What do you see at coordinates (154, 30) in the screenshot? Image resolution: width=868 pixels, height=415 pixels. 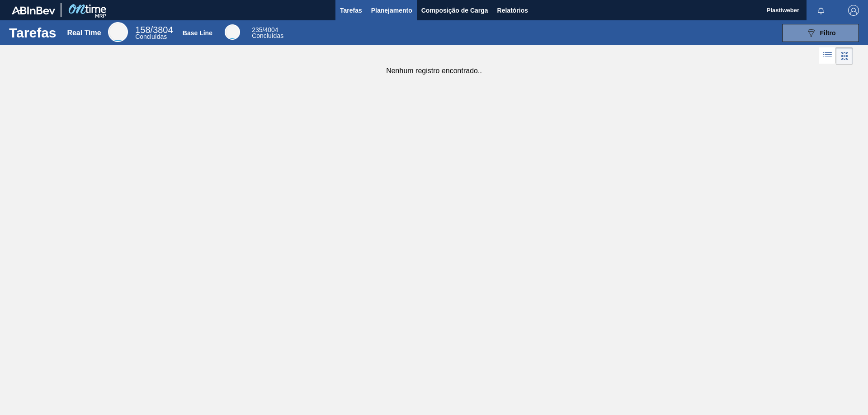 I see `span: / 3804` at bounding box center [154, 30].